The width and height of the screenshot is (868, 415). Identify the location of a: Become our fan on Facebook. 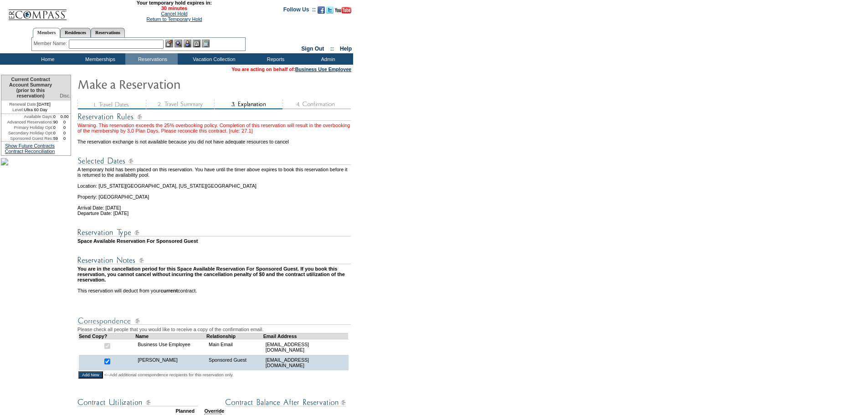
(321, 12).